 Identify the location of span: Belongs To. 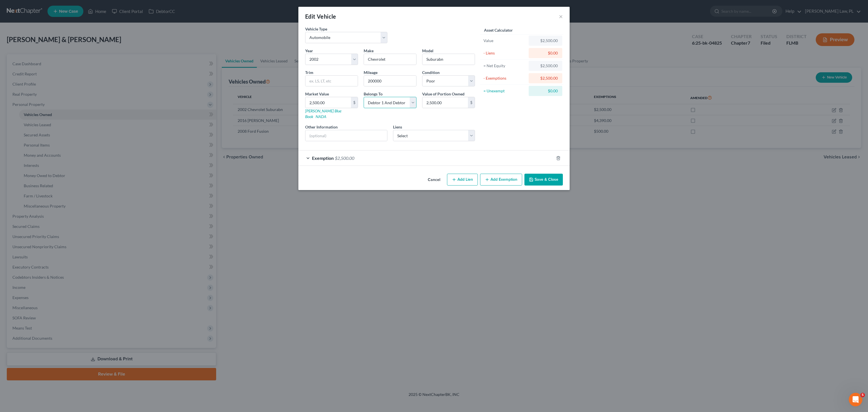
(373, 94).